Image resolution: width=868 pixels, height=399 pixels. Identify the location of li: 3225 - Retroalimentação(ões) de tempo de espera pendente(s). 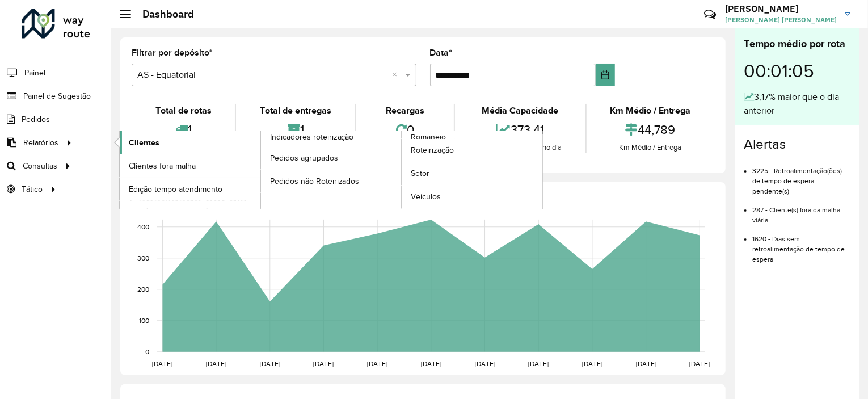
(801, 177).